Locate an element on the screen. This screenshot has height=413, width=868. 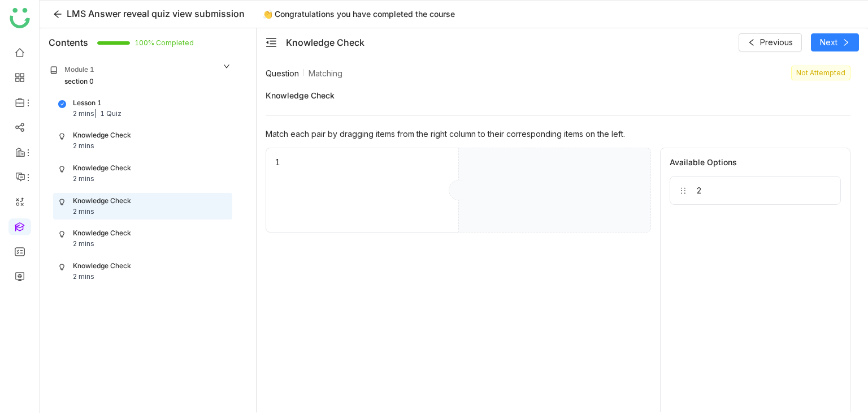
span: Previous is located at coordinates (777, 43).